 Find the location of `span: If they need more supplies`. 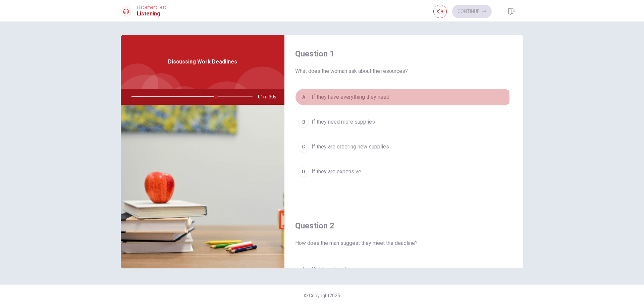

span: If they need more supplies is located at coordinates (343, 122).